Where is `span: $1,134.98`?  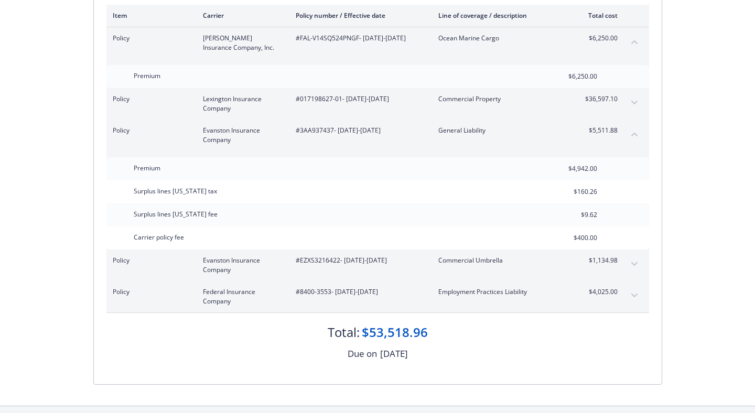 span: $1,134.98 is located at coordinates (598, 261).